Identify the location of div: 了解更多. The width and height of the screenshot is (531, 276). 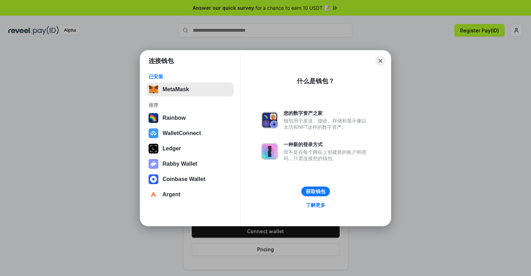
(315, 205).